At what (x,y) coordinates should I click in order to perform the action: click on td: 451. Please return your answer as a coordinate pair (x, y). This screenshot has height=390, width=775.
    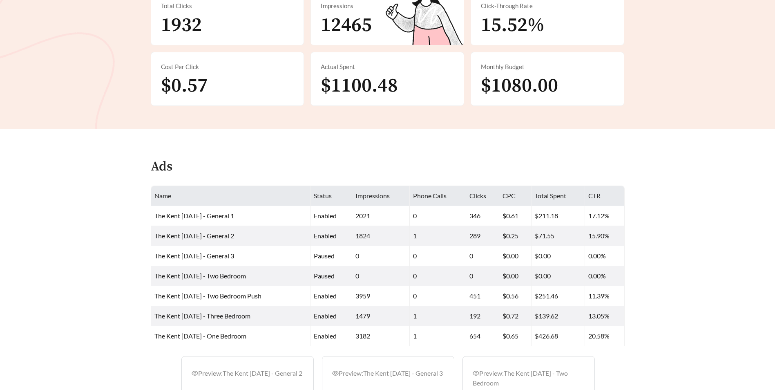
    Looking at the image, I should click on (483, 296).